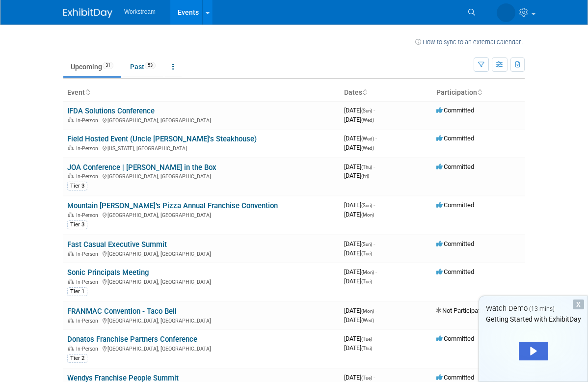  Describe the element at coordinates (201, 93) in the screenshot. I see `th: Event` at that location.